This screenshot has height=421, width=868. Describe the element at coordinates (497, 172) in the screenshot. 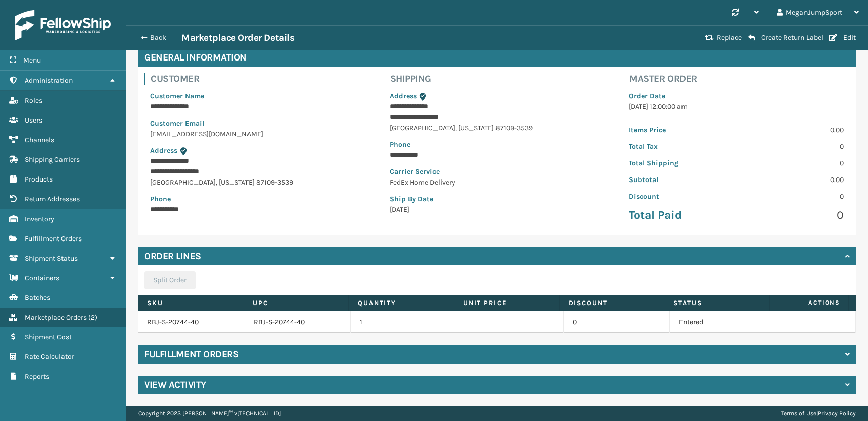

I see `p: Carrier Service` at that location.